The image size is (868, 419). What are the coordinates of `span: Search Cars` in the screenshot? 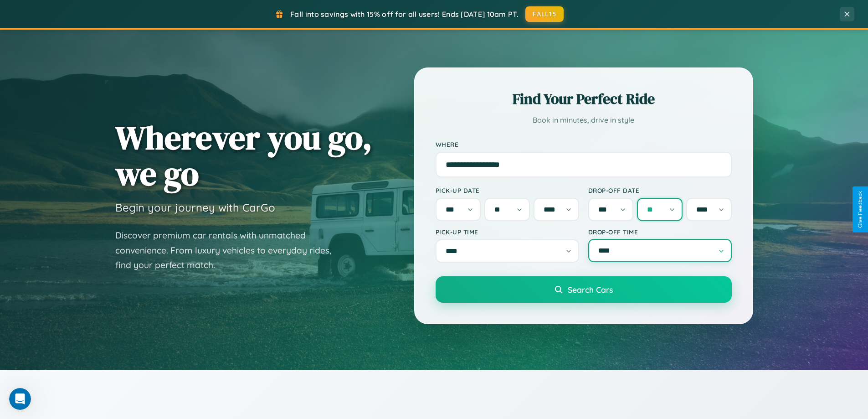 It's located at (590, 289).